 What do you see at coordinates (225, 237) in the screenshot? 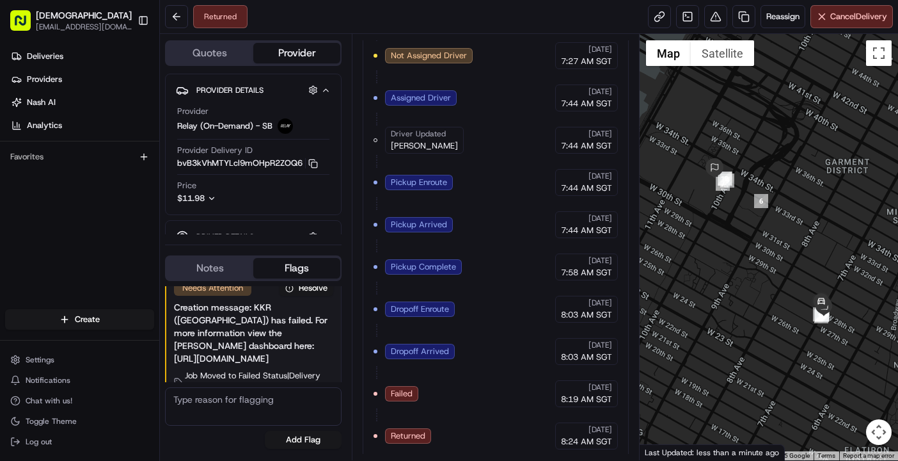
I see `span: Driver Details` at bounding box center [225, 237].